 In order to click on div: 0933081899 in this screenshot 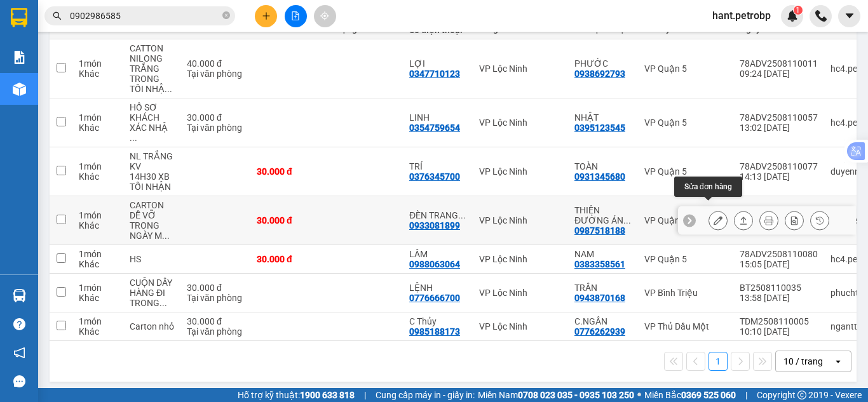, I will do `click(435, 226)`.